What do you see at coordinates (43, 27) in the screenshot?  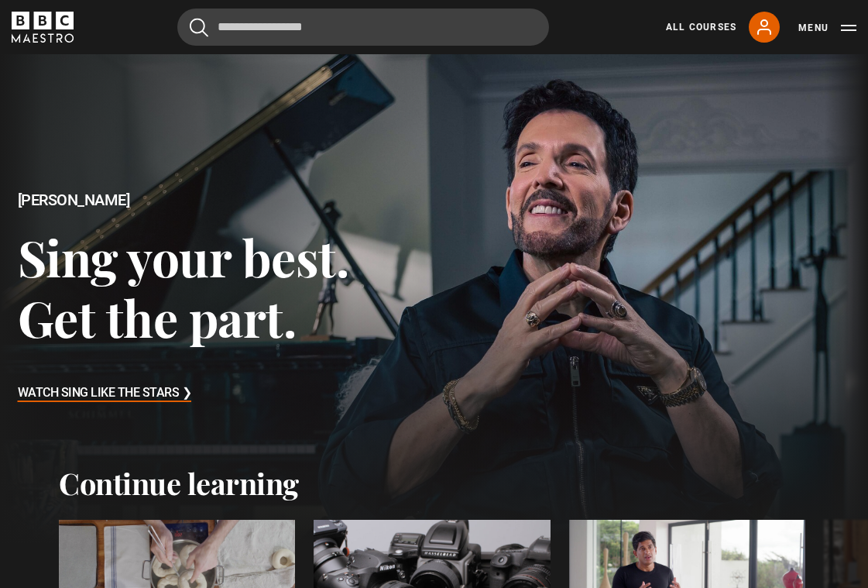 I see `svg: BBC Maestro` at bounding box center [43, 27].